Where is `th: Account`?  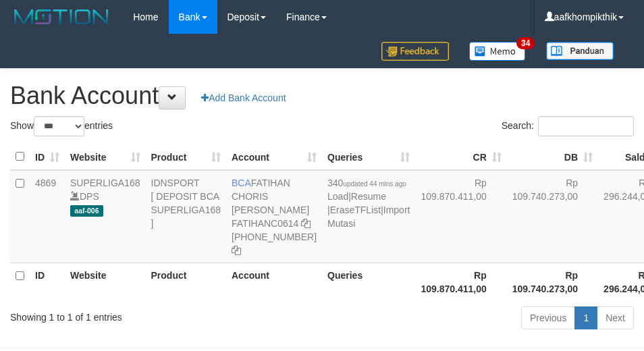 th: Account is located at coordinates (274, 281).